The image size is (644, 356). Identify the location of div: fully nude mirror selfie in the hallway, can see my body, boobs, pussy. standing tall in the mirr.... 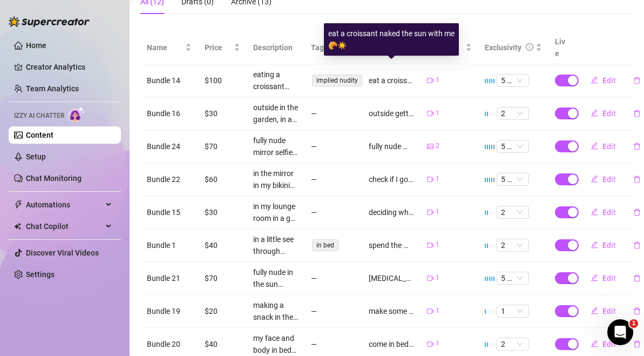
(275, 147).